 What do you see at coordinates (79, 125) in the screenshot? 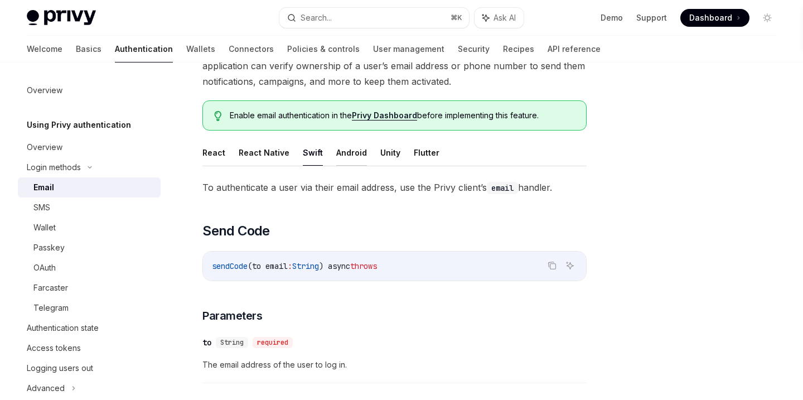
I see `h5: Using Privy authentication` at bounding box center [79, 125].